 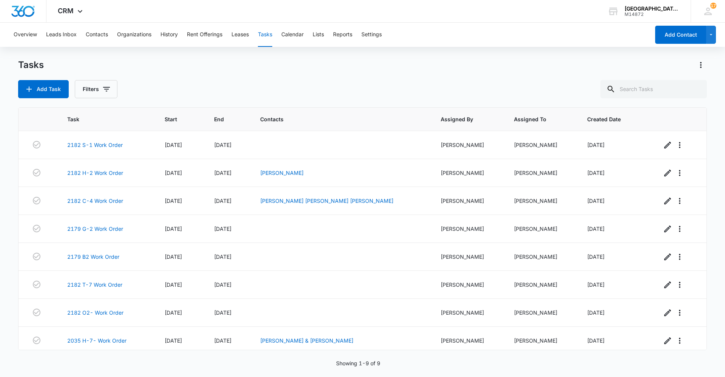 I want to click on button: Rent Offerings, so click(x=205, y=35).